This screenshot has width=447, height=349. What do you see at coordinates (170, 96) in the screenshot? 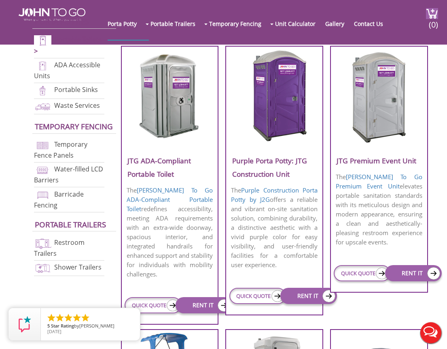
I see `img: JTG-ADA-Compliant-Portable-Toilet.png` at bounding box center [170, 96].